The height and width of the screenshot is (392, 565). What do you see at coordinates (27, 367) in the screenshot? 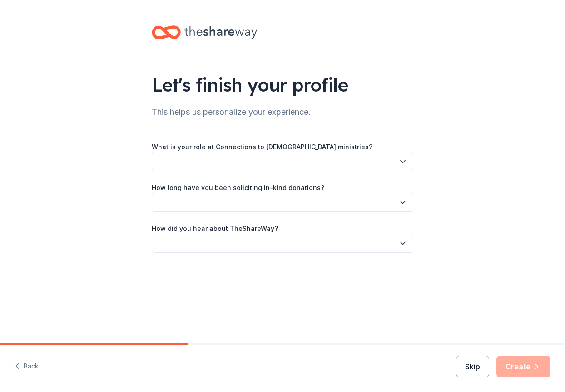
I see `button: Back` at bounding box center [27, 367].